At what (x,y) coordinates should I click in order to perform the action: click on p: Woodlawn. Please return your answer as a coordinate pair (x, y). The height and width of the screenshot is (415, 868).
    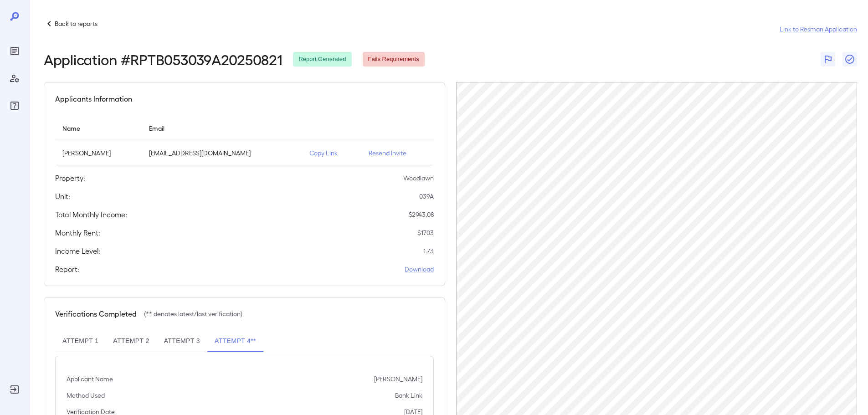
    Looking at the image, I should click on (418, 178).